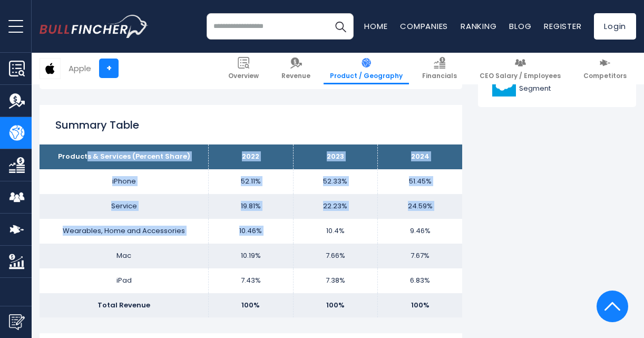 This screenshot has height=338, width=644. I want to click on span: Revenue, so click(296, 76).